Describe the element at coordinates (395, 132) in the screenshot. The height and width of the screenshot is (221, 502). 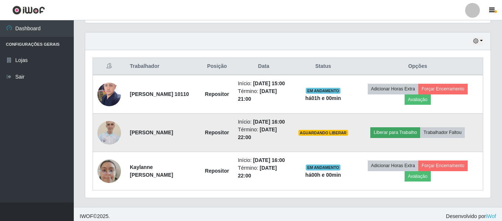
I see `button: Liberar para Trabalho` at that location.